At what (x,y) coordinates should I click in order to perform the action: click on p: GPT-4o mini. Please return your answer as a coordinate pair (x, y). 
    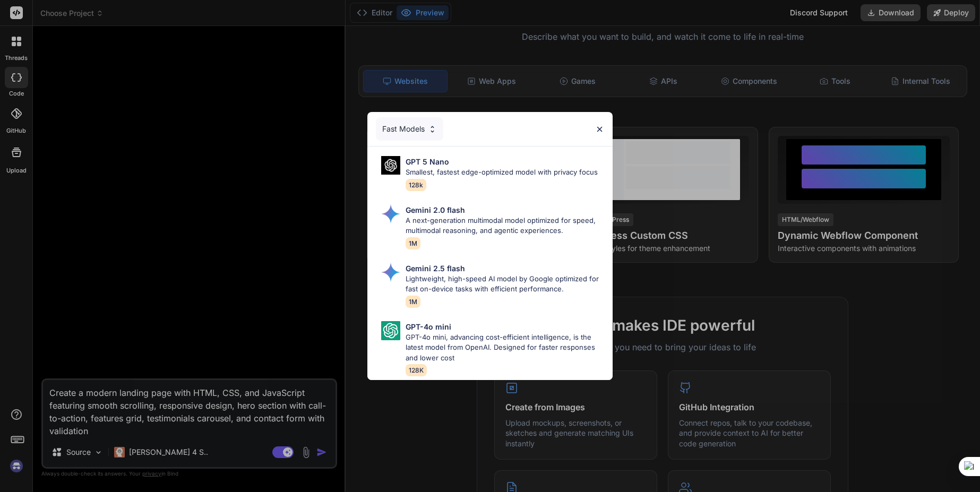
    Looking at the image, I should click on (428, 327).